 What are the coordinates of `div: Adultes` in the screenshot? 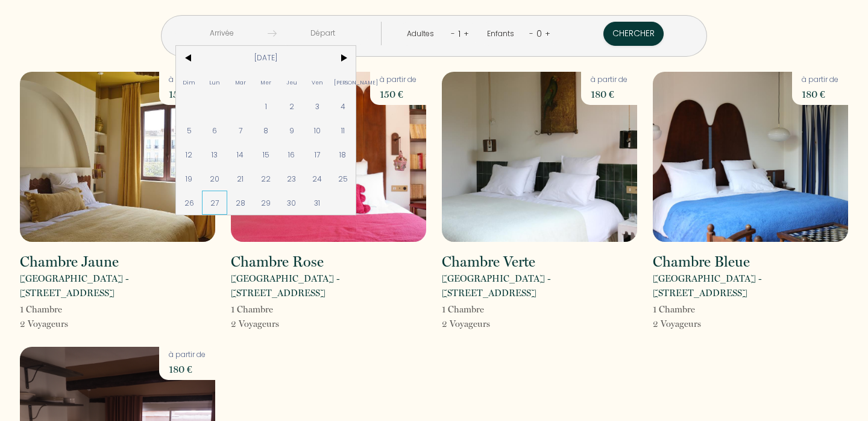 It's located at (422, 34).